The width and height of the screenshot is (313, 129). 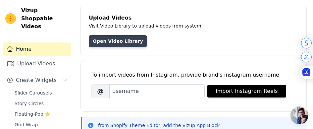 I want to click on h4: Upload Videos, so click(x=194, y=18).